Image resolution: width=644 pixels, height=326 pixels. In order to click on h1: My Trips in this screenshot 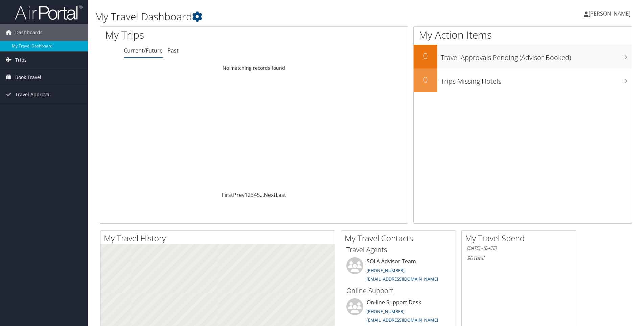, I will do `click(190, 35)`.